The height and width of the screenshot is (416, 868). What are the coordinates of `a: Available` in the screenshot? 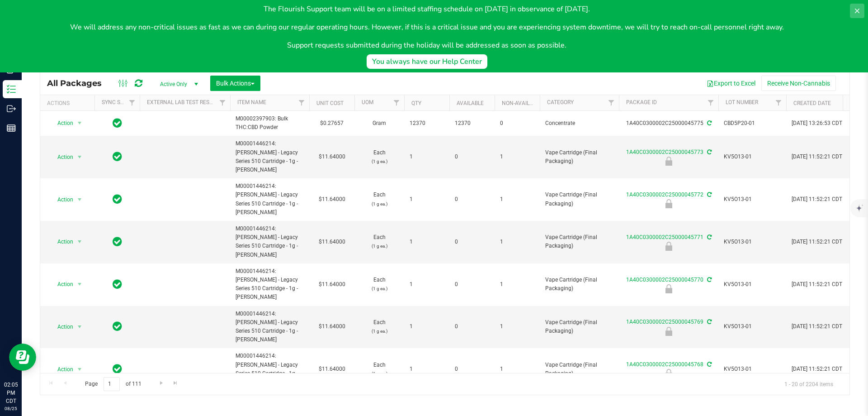 It's located at (471, 103).